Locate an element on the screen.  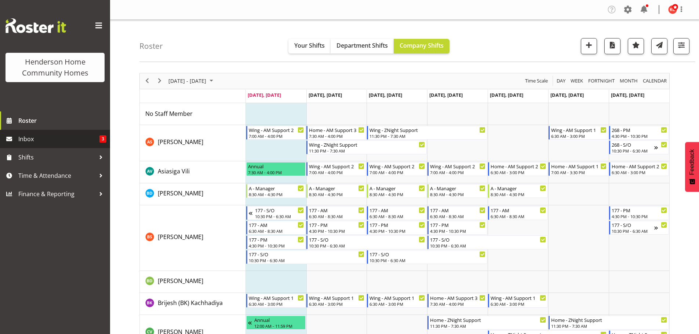
img: kirsty-crossley8517.jpg is located at coordinates (673, 10).